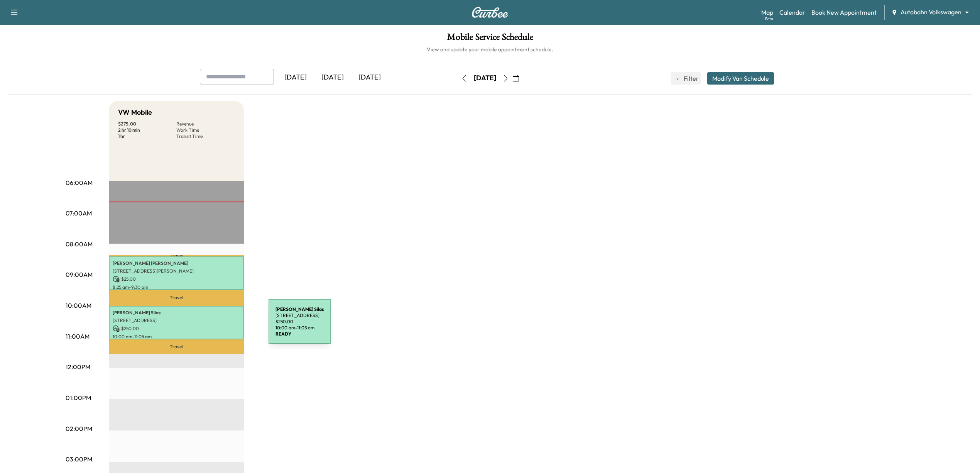 This screenshot has width=980, height=473. Describe the element at coordinates (79, 275) in the screenshot. I see `p: 09:00AM` at that location.